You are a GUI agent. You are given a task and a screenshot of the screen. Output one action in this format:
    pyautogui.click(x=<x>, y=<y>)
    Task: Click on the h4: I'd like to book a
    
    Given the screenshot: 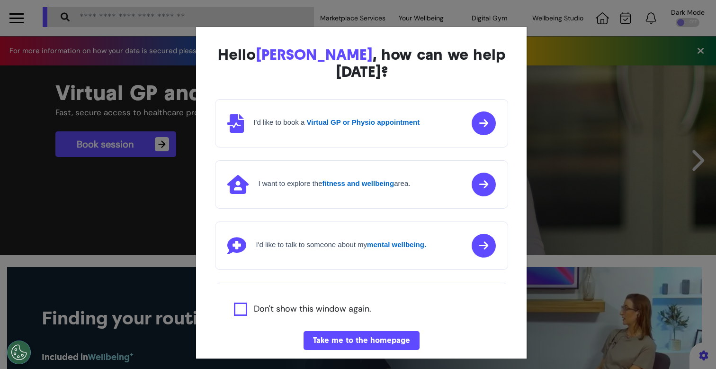 What is the action you would take?
    pyautogui.click(x=336, y=122)
    